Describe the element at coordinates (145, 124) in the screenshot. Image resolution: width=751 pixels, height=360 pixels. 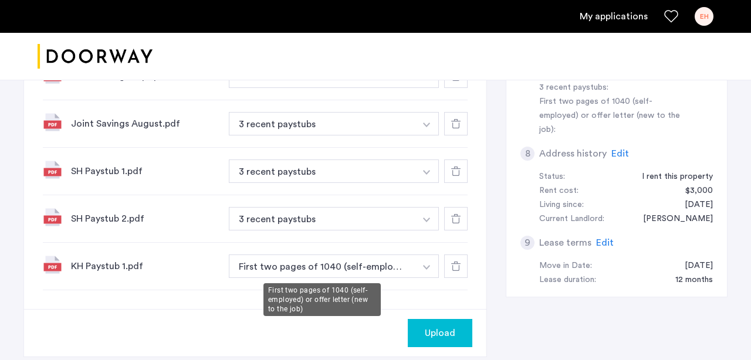
I see `div: Joint Savings August.pdf` at that location.